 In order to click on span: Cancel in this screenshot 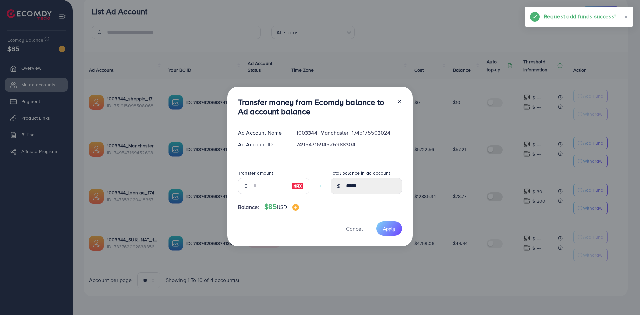, I will do `click(354, 229)`.